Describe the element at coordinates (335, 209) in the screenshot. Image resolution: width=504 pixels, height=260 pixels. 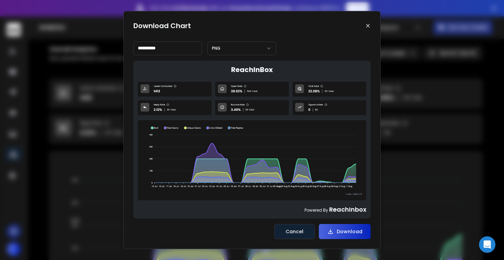
I see `p: Powered By` at that location.